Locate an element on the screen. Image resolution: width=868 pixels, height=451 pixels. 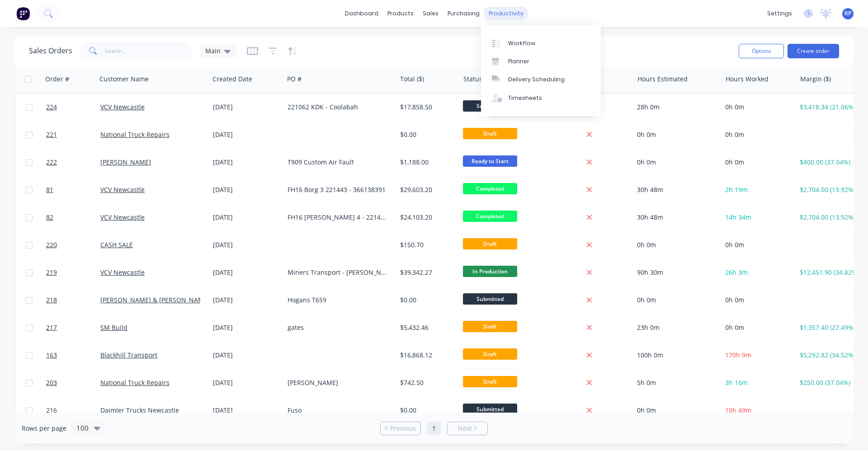
span: 203 is located at coordinates (51, 383).